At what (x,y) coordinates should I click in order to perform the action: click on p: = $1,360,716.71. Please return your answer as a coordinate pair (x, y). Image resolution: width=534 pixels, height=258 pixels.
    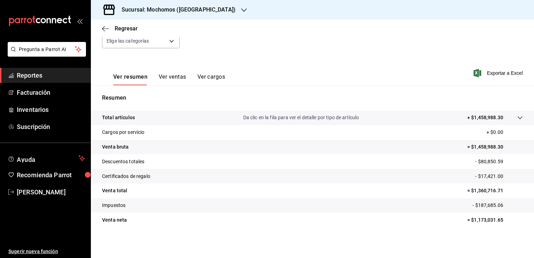
    Looking at the image, I should click on (495, 190).